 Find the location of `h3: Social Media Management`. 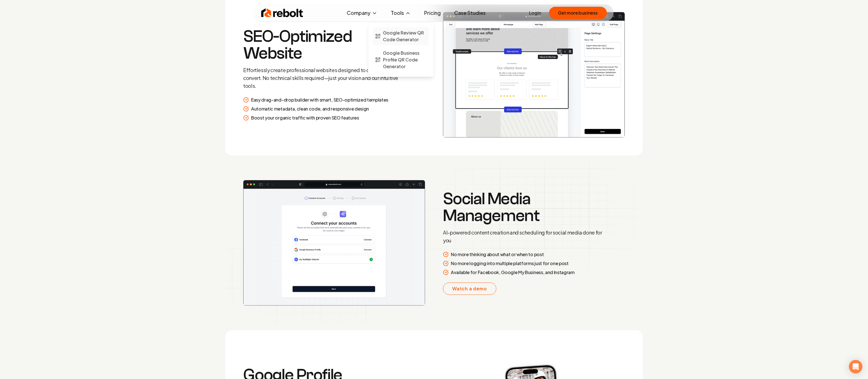

h3: Social Media Management is located at coordinates (524, 207).